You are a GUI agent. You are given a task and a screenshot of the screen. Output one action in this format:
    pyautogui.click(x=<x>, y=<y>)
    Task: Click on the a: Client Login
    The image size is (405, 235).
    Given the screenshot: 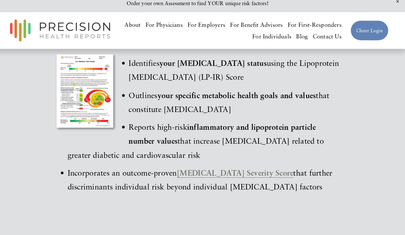 What is the action you would take?
    pyautogui.click(x=370, y=35)
    